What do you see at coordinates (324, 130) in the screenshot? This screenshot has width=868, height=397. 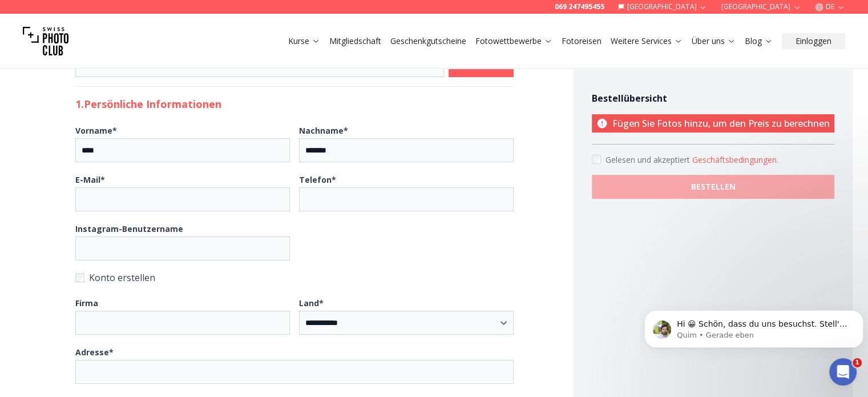 I see `b: Nachname *` at bounding box center [324, 130].